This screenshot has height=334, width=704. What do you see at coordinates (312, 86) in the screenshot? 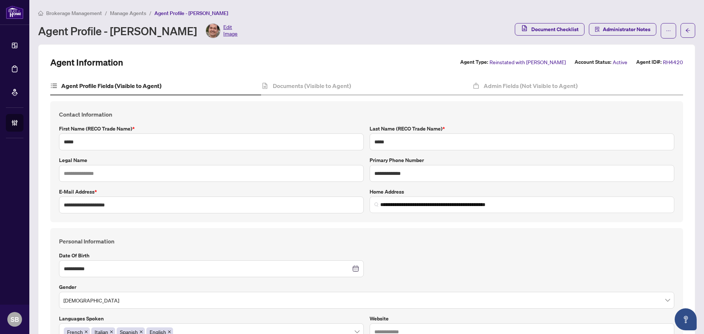
I see `h4: Documents (Visible to Agent)` at bounding box center [312, 86].